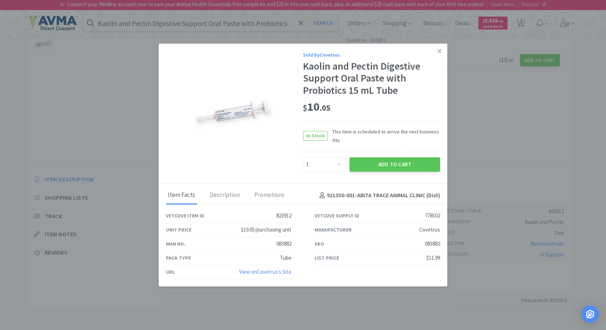 This screenshot has width=606, height=330. I want to click on div: 823912, so click(284, 216).